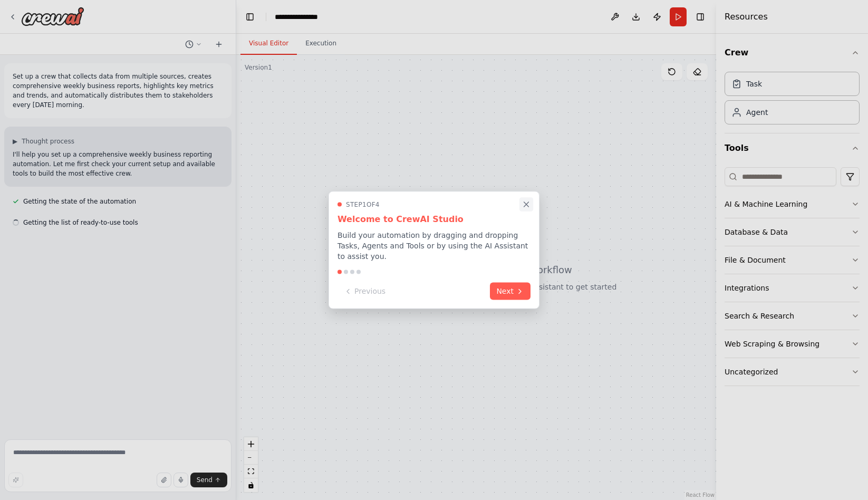  What do you see at coordinates (510, 291) in the screenshot?
I see `button: Next` at bounding box center [510, 291].